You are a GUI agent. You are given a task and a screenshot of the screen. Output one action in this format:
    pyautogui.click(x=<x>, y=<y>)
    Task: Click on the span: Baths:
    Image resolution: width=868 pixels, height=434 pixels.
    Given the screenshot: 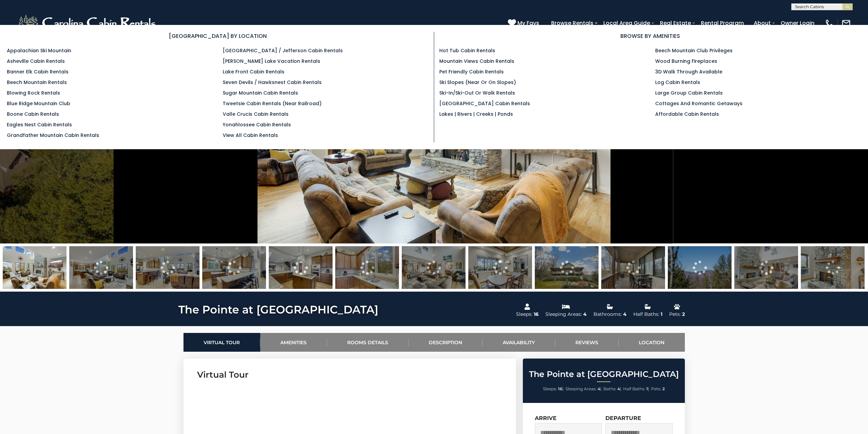 What is the action you would take?
    pyautogui.click(x=610, y=388)
    